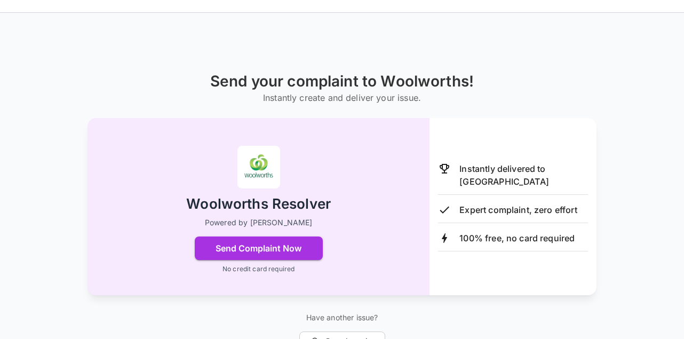 The height and width of the screenshot is (339, 684). Describe the element at coordinates (342, 98) in the screenshot. I see `h6: Instantly create and deliver your issue.` at that location.